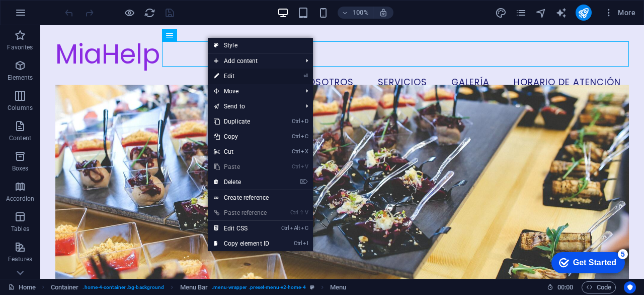 Image resolution: width=644 pixels, height=295 pixels. What do you see at coordinates (242, 228) in the screenshot?
I see `a: CtrlAltCEdit CSS` at bounding box center [242, 228].